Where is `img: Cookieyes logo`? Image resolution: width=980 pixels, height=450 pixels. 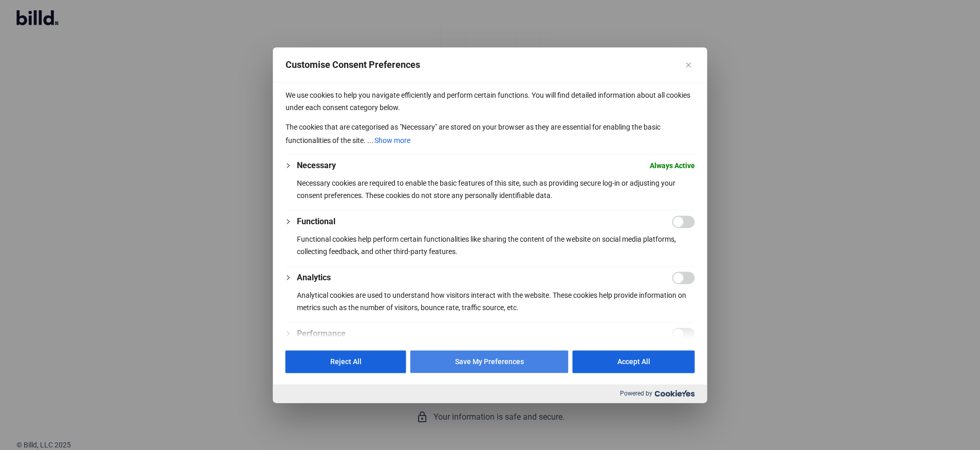 img: Cookieyes logo is located at coordinates (675, 394).